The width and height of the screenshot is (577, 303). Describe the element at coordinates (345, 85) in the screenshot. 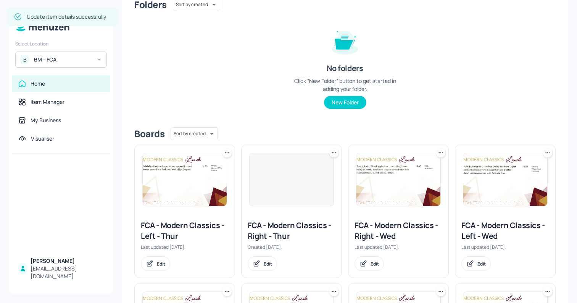

I see `div: Click “New Folder” button to get started in adding your folder.` at that location.